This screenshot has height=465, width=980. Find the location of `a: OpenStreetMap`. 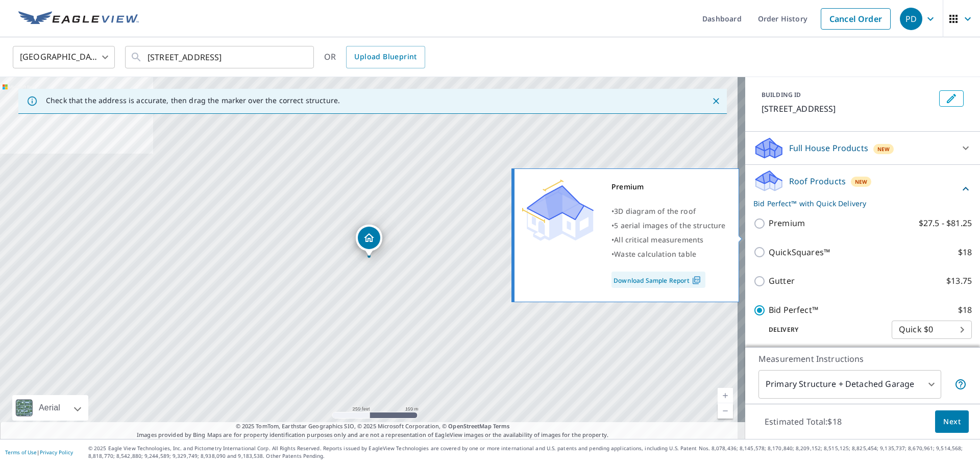

a: OpenStreetMap is located at coordinates (470, 426).